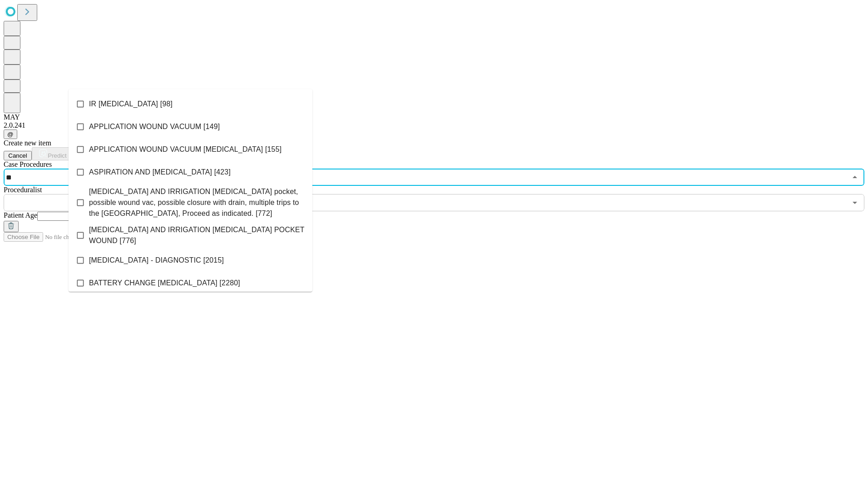 Image resolution: width=868 pixels, height=488 pixels. Describe the element at coordinates (854, 177) in the screenshot. I see `button: Close` at that location.